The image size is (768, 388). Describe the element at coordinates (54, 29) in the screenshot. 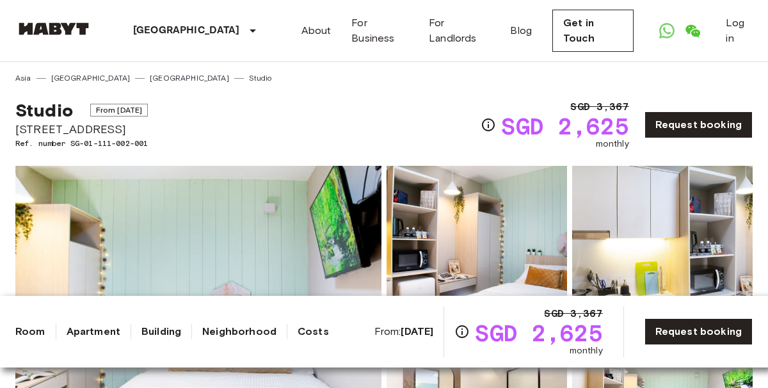

I see `img: Habyt` at that location.